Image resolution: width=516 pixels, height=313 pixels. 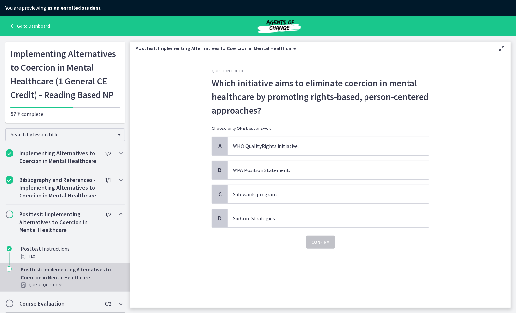 I want to click on img: Agents of Change, so click(x=279, y=26).